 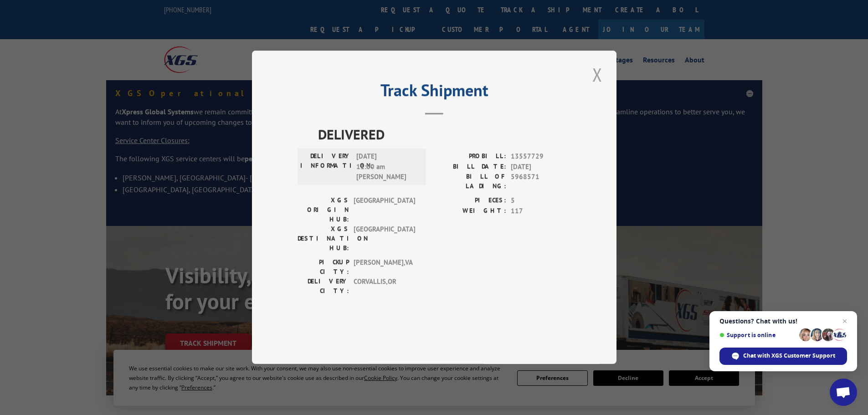 What do you see at coordinates (323, 239) in the screenshot?
I see `label: XGS DESTINATION HUB:` at bounding box center [323, 239].